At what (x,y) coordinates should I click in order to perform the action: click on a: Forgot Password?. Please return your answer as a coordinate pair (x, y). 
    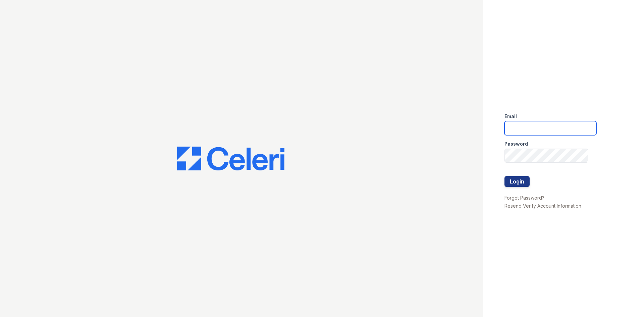
    Looking at the image, I should click on (525, 198).